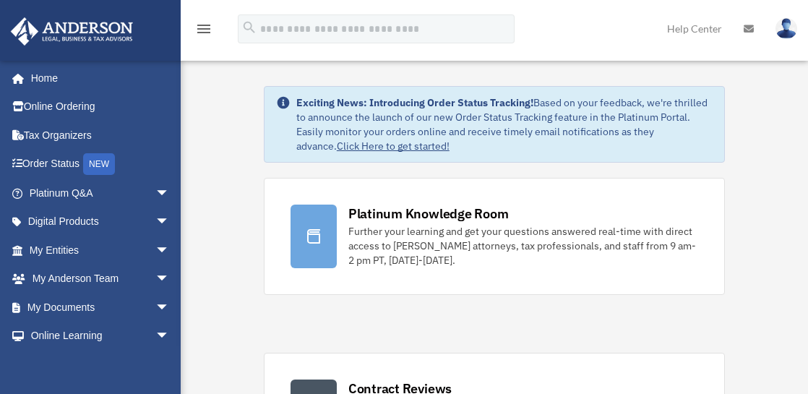 Image resolution: width=808 pixels, height=394 pixels. Describe the element at coordinates (429, 213) in the screenshot. I see `div: Platinum Knowledge Room` at that location.